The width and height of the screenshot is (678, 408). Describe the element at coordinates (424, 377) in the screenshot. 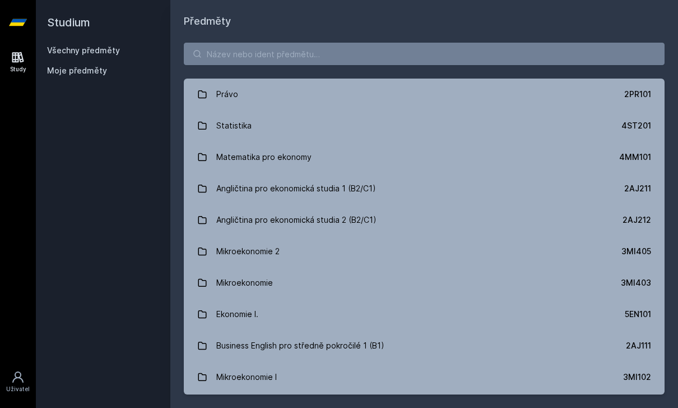

I see `a: Mikroekonomie I 3MI102` at that location.